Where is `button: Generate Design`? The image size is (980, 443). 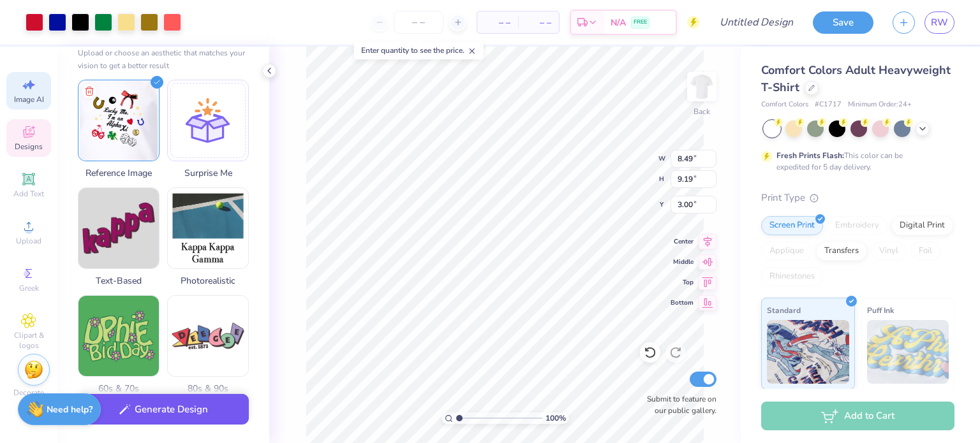
button: Generate Design is located at coordinates (163, 409).